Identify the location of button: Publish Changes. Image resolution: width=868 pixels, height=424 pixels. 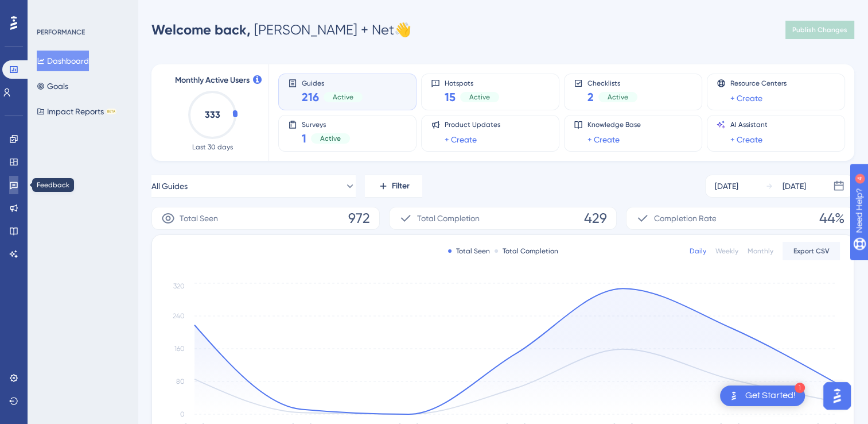
(820, 30).